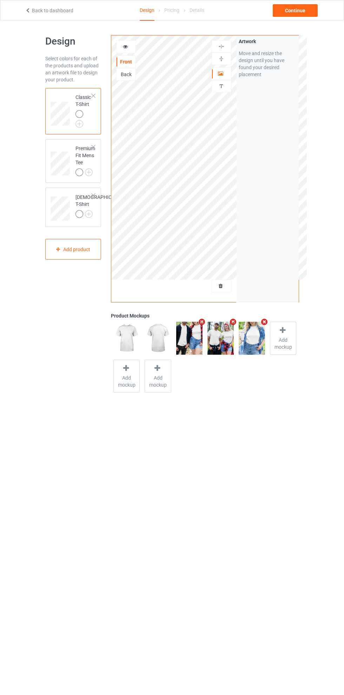  What do you see at coordinates (73, 69) in the screenshot?
I see `div: Select colors for each of the products and upload an artwork file to design your product.` at bounding box center [73, 69].